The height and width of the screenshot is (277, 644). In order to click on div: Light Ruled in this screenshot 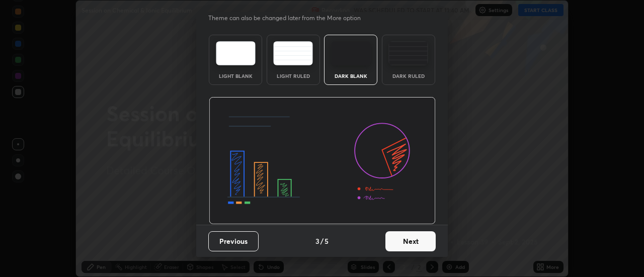, I will do `click(293, 76)`.